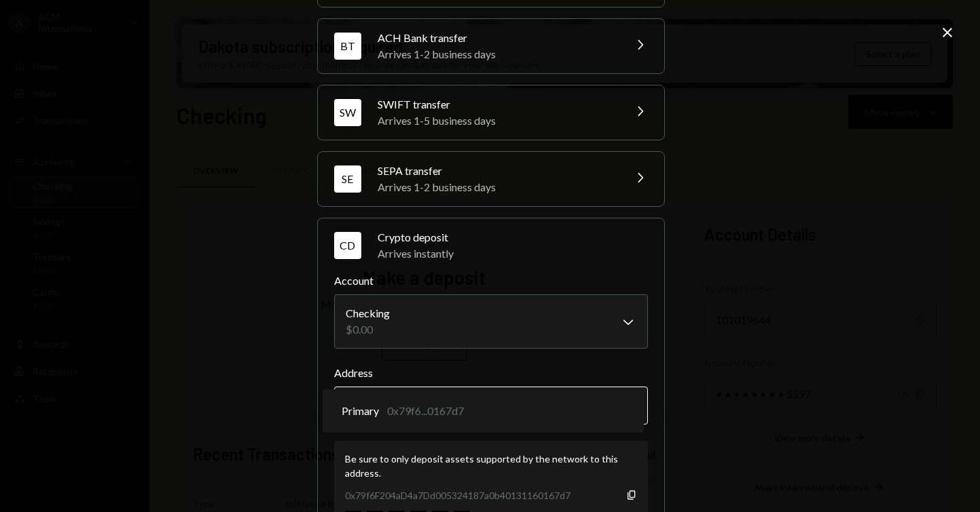  What do you see at coordinates (496, 104) in the screenshot?
I see `div: SWIFT transfer` at bounding box center [496, 104].